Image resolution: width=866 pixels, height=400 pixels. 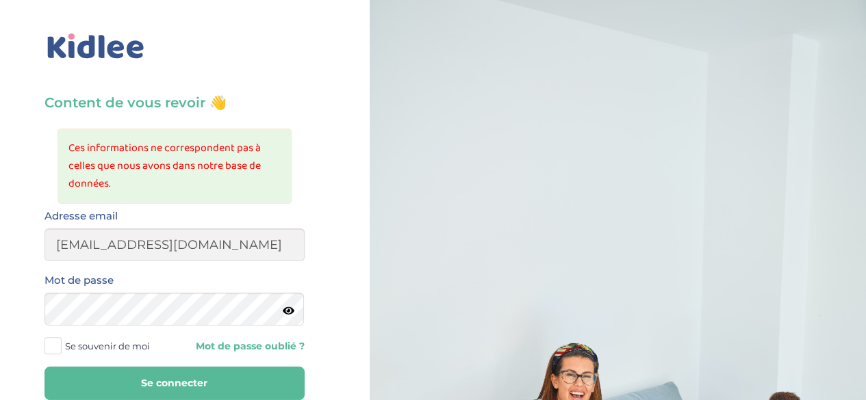 What do you see at coordinates (107, 346) in the screenshot?
I see `span: Se souvenir de moi` at bounding box center [107, 346].